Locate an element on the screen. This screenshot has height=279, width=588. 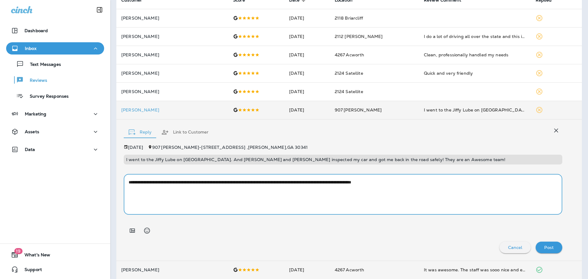
p: Reviews is located at coordinates (35, 81).